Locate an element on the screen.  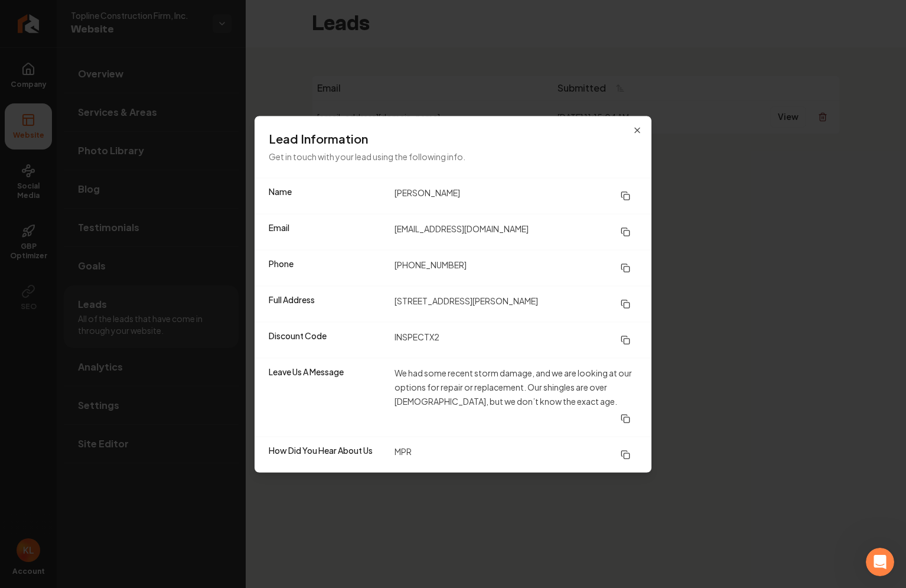
h3: Lead Information is located at coordinates (453, 139).